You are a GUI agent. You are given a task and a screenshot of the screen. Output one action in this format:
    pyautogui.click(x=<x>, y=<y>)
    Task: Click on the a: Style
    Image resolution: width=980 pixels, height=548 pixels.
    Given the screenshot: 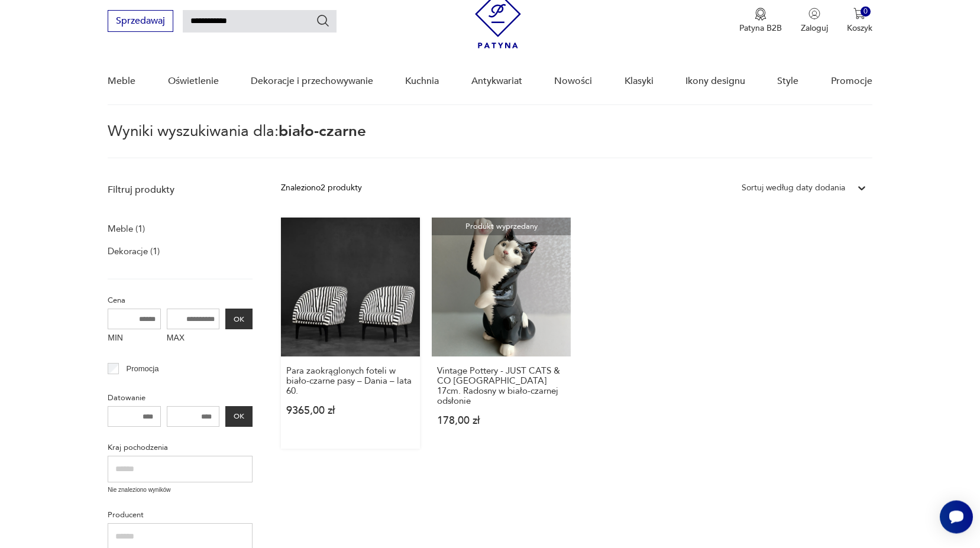 What is the action you would take?
    pyautogui.click(x=788, y=82)
    